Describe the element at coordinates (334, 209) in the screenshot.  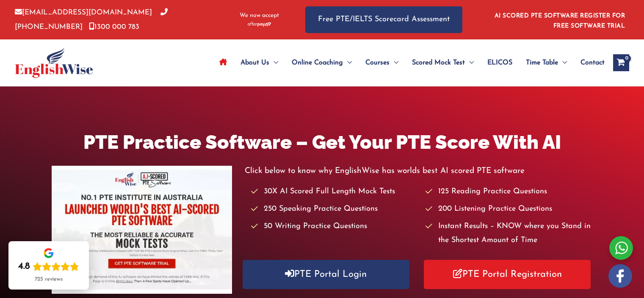
I see `li: 250 Speaking Practice Questions` at that location.